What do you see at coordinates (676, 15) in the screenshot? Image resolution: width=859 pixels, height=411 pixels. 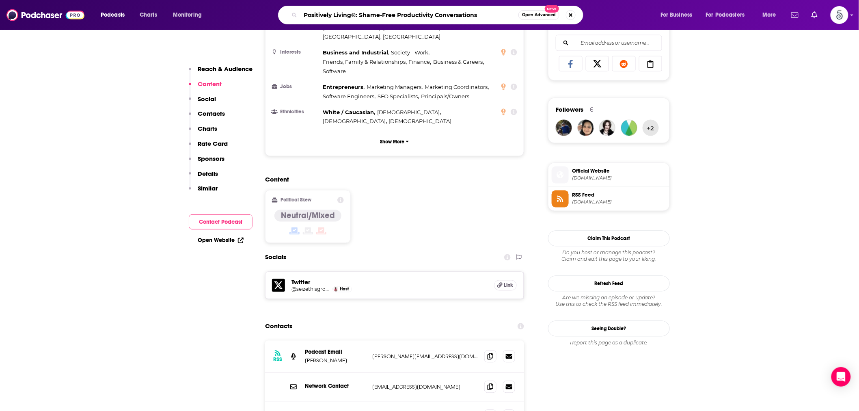 I see `span: For Business` at bounding box center [676, 15].